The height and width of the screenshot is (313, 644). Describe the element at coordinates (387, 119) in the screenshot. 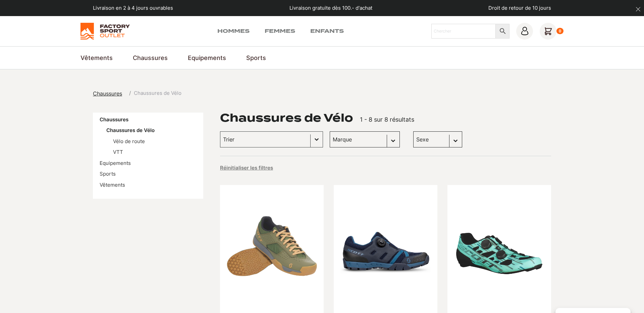

I see `span: 1 - 8 sur 8 résultats` at that location.